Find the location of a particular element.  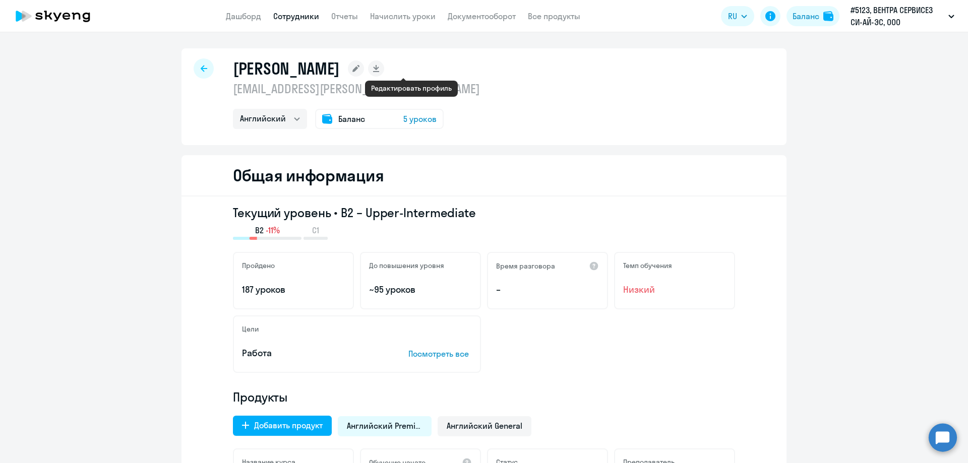

h5: До повышения уровня is located at coordinates (406, 266).